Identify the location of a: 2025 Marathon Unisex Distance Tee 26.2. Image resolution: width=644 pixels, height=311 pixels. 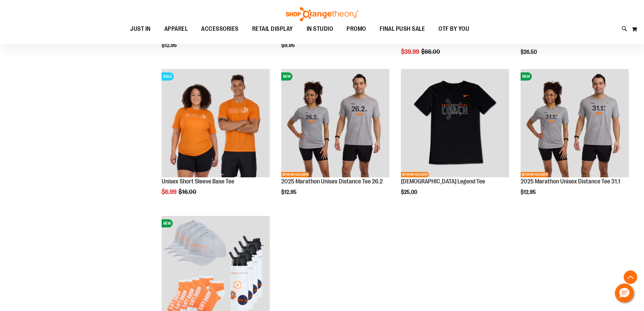
(332, 181).